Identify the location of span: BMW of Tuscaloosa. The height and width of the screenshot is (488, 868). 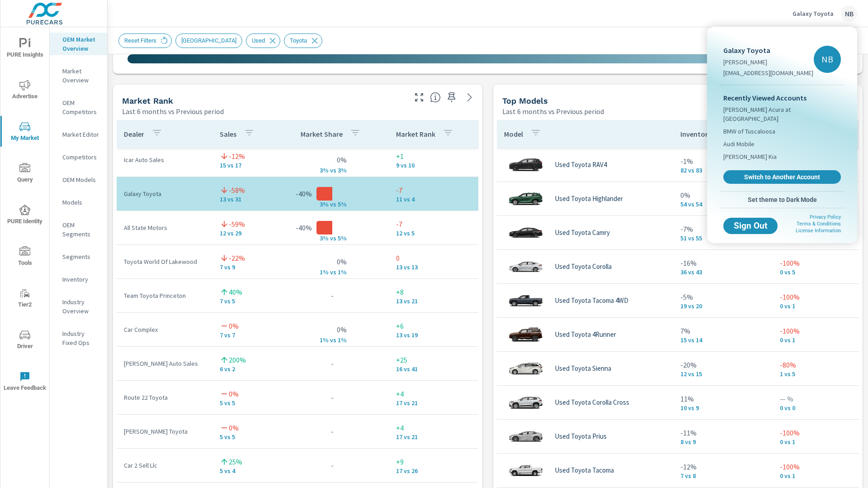
(750, 131).